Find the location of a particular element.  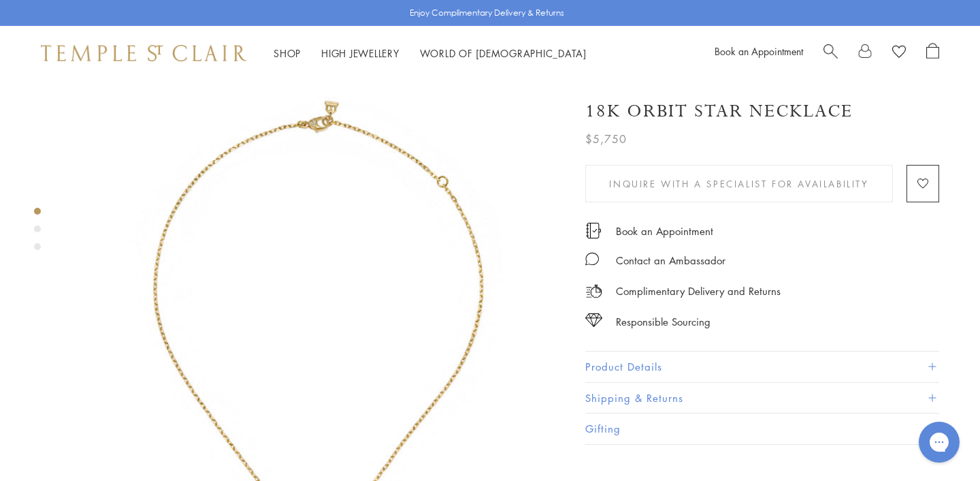

span: Inquire With A Specialist for Availability is located at coordinates (739, 184).